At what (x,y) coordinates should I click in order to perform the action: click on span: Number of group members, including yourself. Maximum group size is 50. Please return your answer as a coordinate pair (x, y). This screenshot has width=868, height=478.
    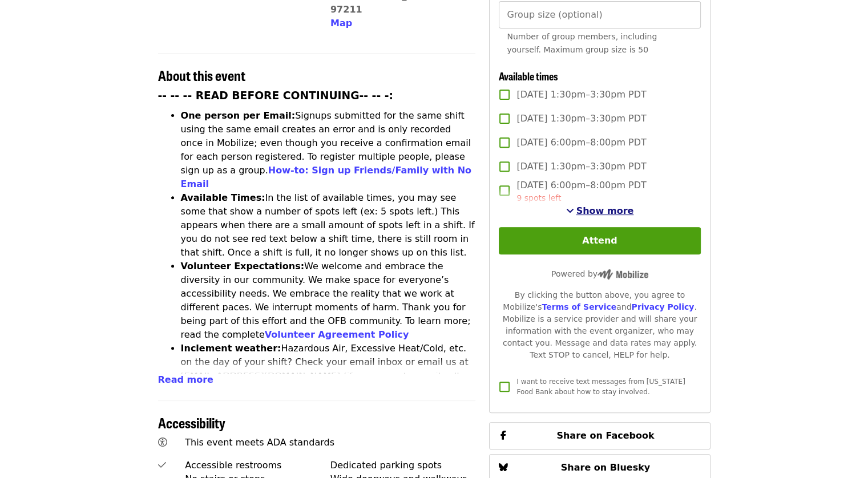
    Looking at the image, I should click on (582, 43).